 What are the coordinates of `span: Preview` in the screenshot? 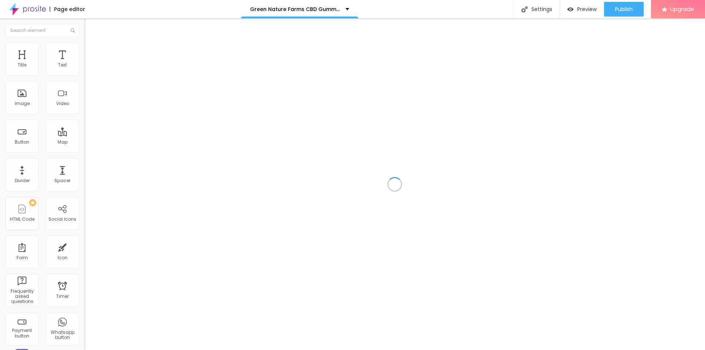 It's located at (587, 9).